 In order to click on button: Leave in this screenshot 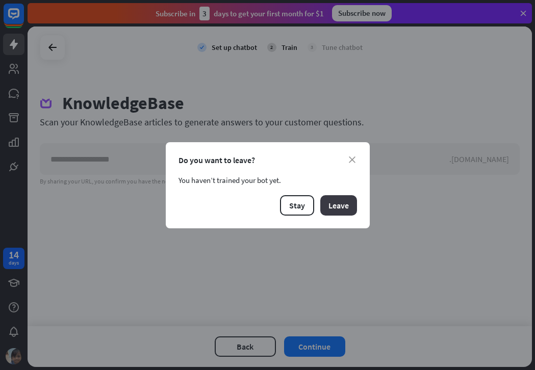, I will do `click(338, 205)`.